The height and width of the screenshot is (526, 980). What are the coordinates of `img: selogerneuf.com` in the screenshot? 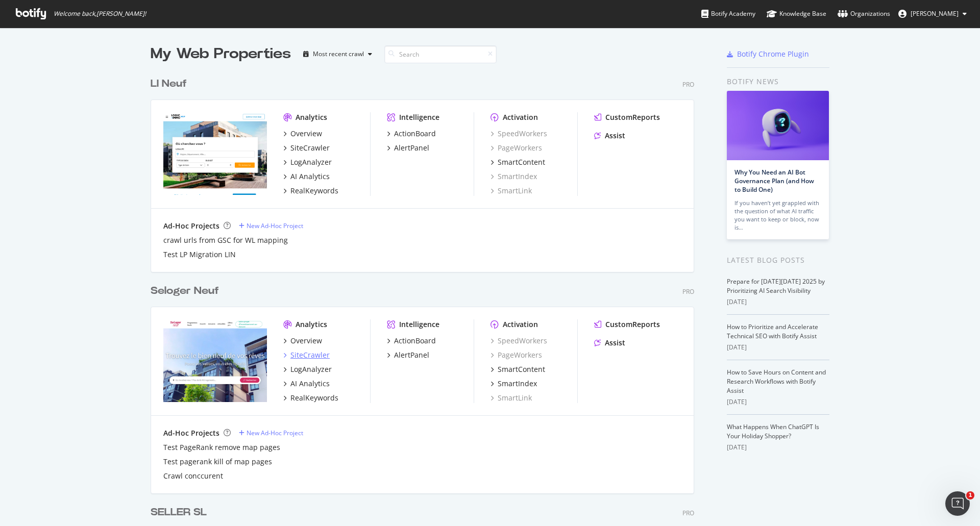 It's located at (215, 361).